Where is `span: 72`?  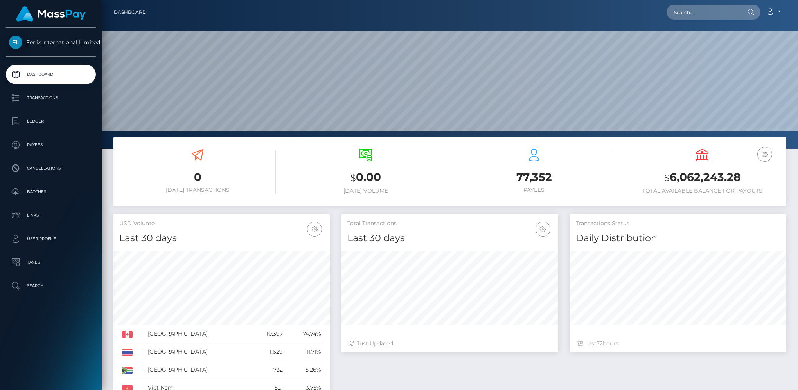 span: 72 is located at coordinates (600, 343).